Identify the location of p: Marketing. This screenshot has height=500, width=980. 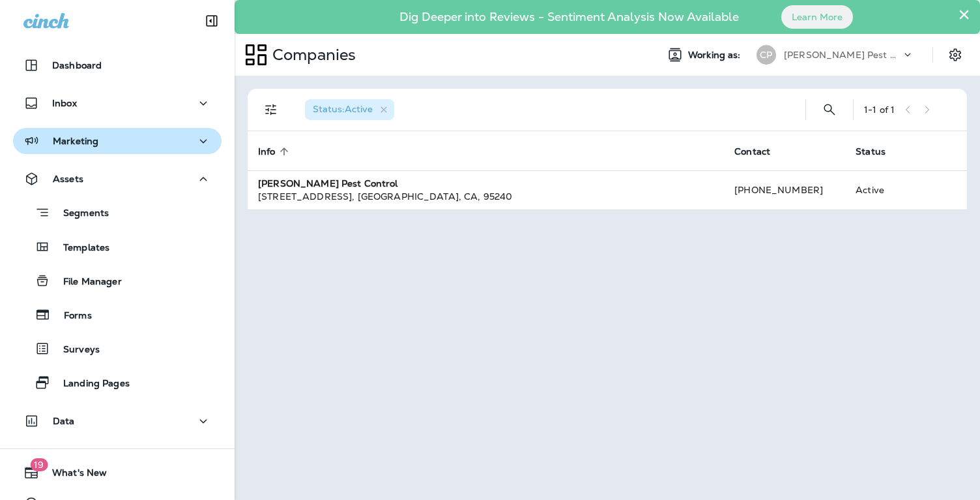
(75, 141).